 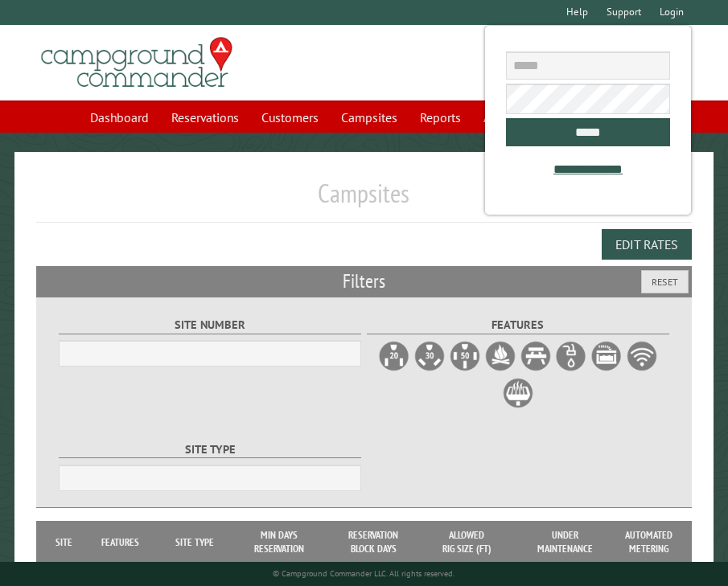 I want to click on h1: Campsites, so click(x=363, y=199).